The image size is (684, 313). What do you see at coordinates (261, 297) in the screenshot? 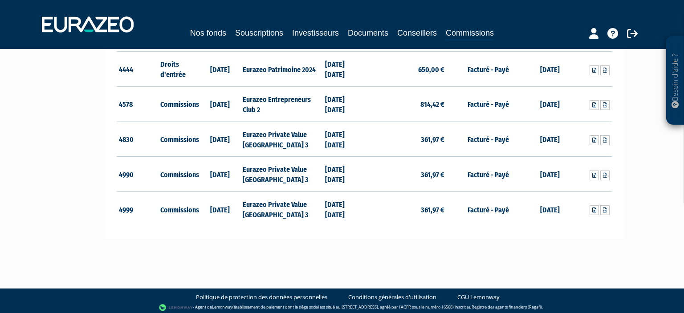
I see `a: Politique de protection des données personnelles` at bounding box center [261, 297].